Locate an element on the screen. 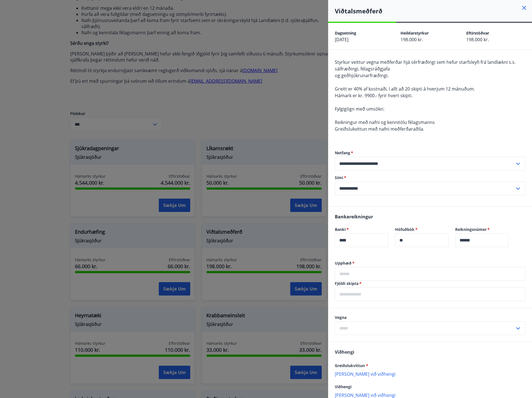  label: Höfuðbók is located at coordinates (421, 230).